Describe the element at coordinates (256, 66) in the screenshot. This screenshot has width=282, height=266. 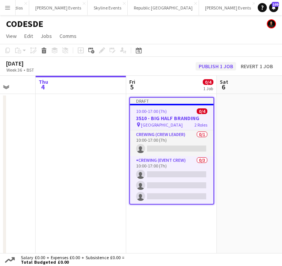
I see `button: Revert 1 job` at that location.